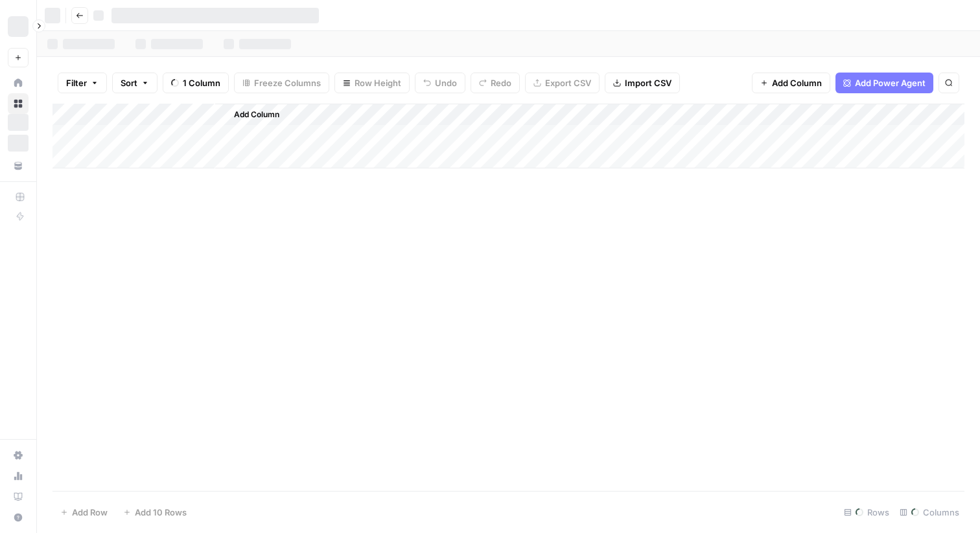  I want to click on div: Columns, so click(929, 512).